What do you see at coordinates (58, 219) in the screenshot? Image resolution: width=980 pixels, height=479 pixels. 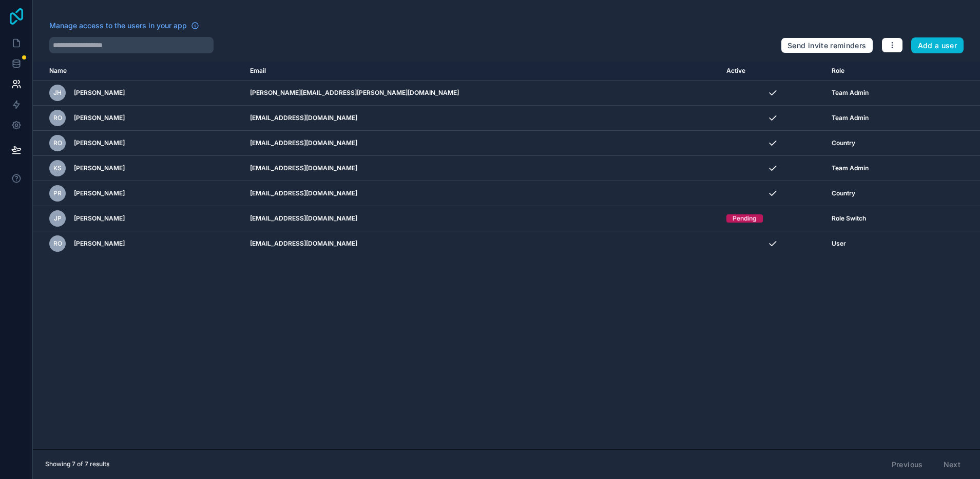 I see `span: JP` at bounding box center [58, 219].